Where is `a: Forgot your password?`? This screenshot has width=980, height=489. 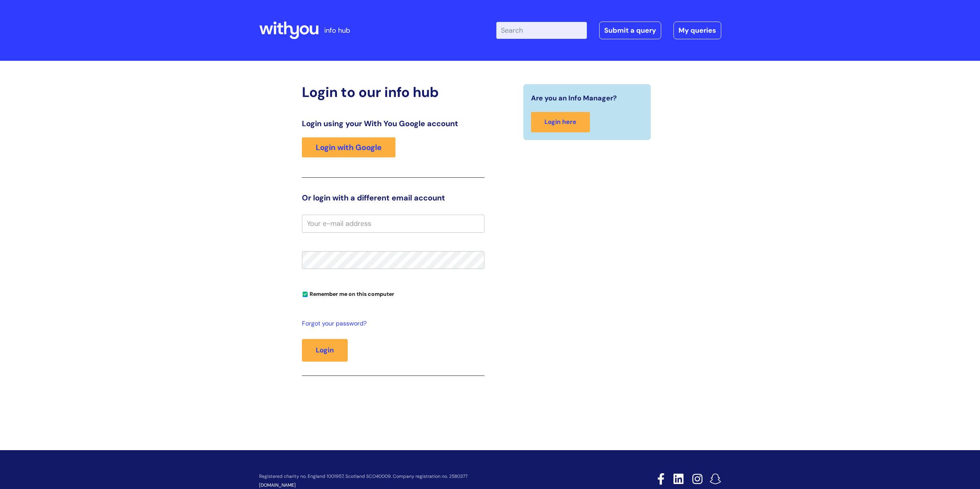 a: Forgot your password? is located at coordinates (391, 324).